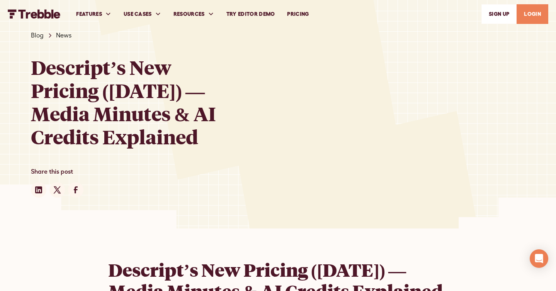 This screenshot has height=291, width=556. I want to click on div: Blog, so click(37, 36).